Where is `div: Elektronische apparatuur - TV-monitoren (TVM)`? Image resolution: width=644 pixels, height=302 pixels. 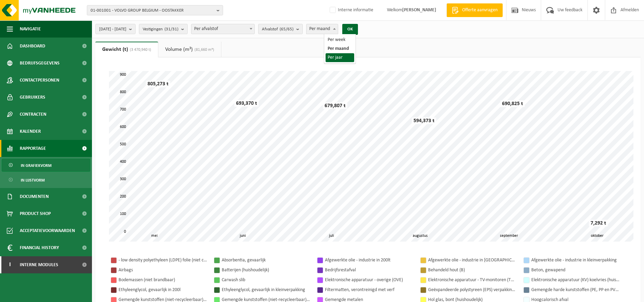
div: Elektronische apparatuur - TV-monitoren (TVM) is located at coordinates (473, 280).